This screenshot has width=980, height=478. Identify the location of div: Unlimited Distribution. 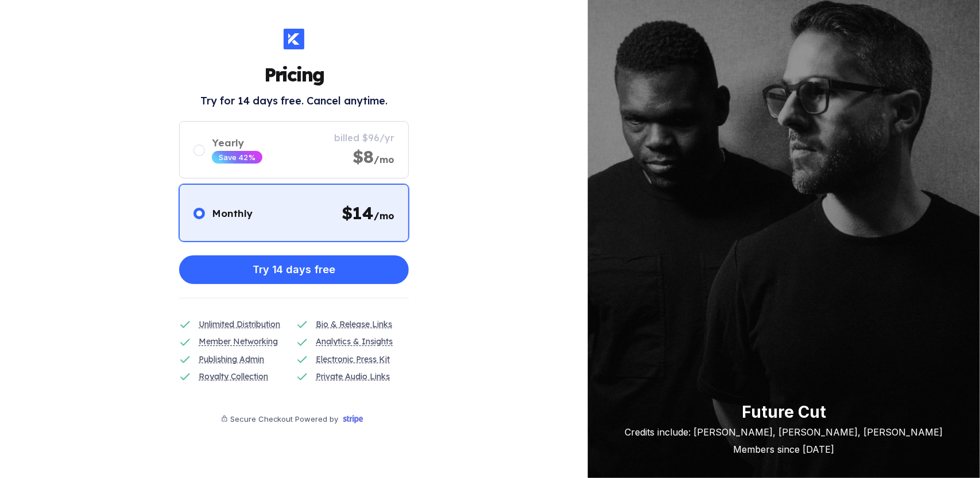
(239, 324).